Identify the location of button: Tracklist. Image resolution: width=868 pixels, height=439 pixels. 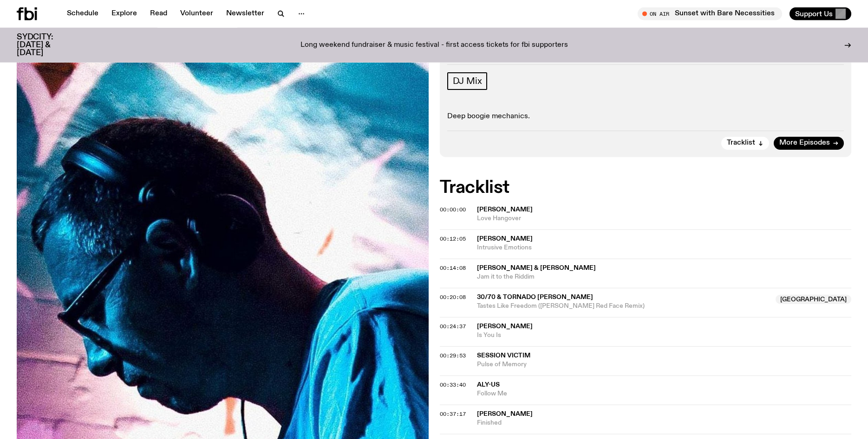
(745, 144).